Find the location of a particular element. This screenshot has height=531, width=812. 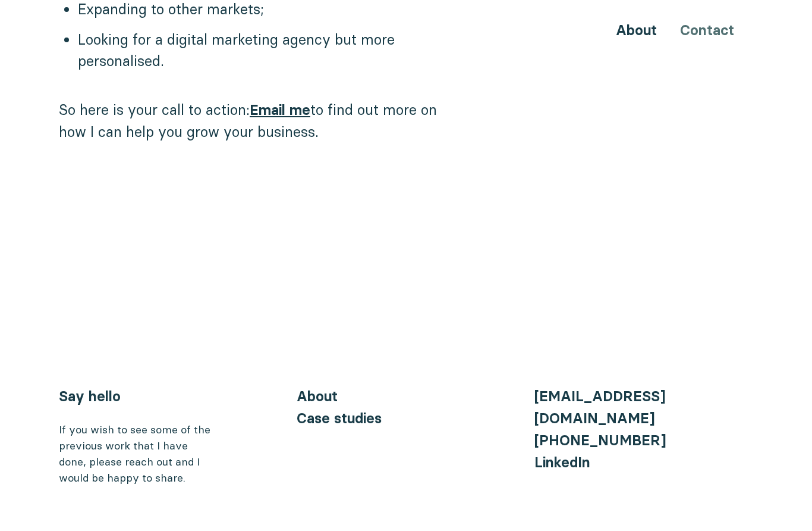

a: Say hello is located at coordinates (90, 395).